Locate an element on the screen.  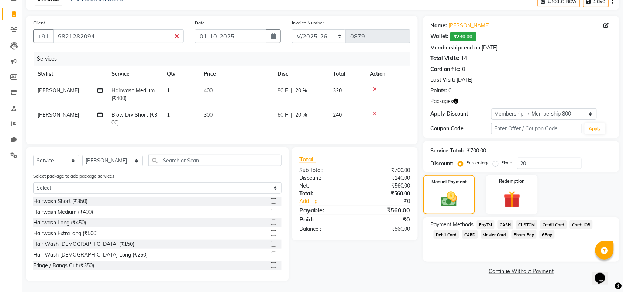
label: Invoice Number is located at coordinates (308, 23).